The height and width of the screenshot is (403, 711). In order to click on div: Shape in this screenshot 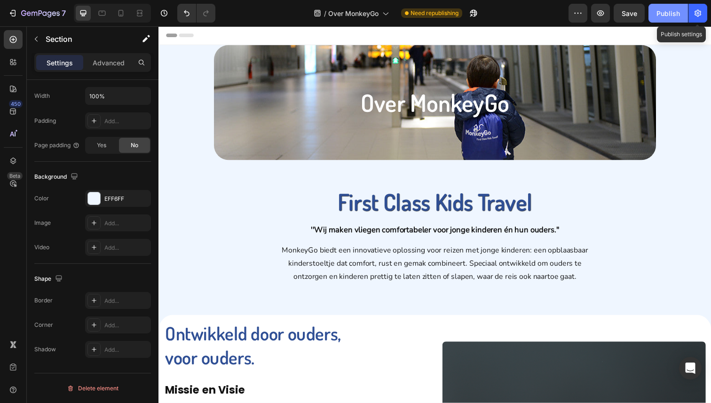, I will do `click(49, 279)`.